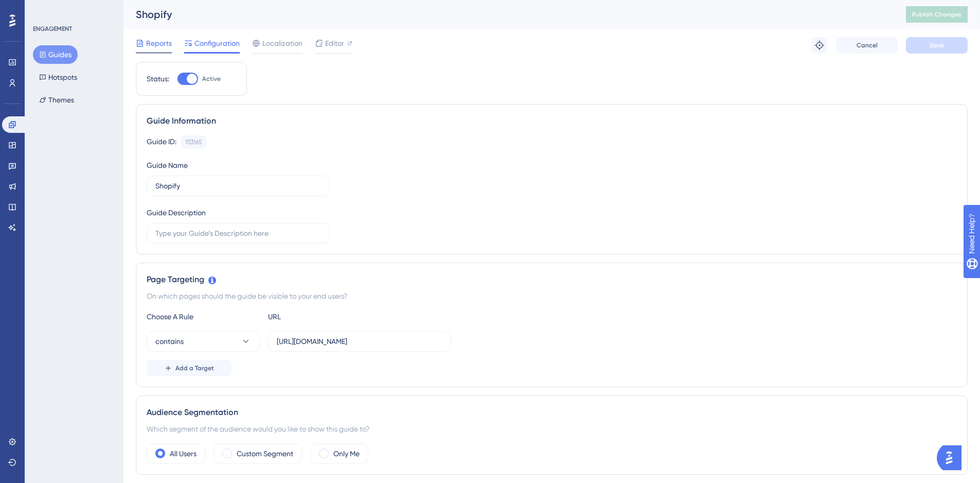 Image resolution: width=980 pixels, height=483 pixels. Describe the element at coordinates (217, 43) in the screenshot. I see `span: Configuration` at that location.